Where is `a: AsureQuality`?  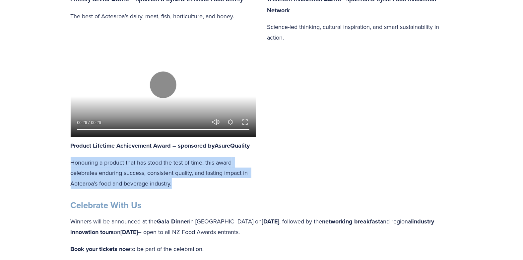 a: AsureQuality is located at coordinates (233, 145).